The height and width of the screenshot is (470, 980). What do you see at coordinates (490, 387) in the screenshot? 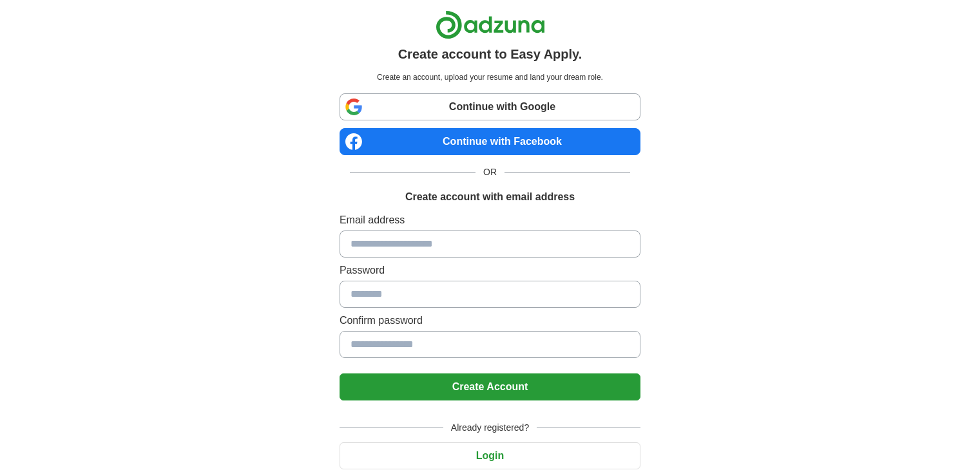
I see `button: Create Account` at bounding box center [490, 387].